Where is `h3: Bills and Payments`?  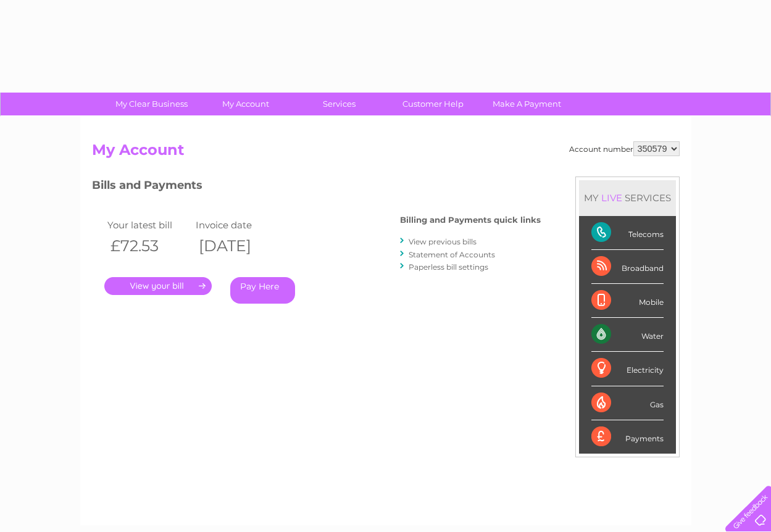 h3: Bills and Payments is located at coordinates (316, 187).